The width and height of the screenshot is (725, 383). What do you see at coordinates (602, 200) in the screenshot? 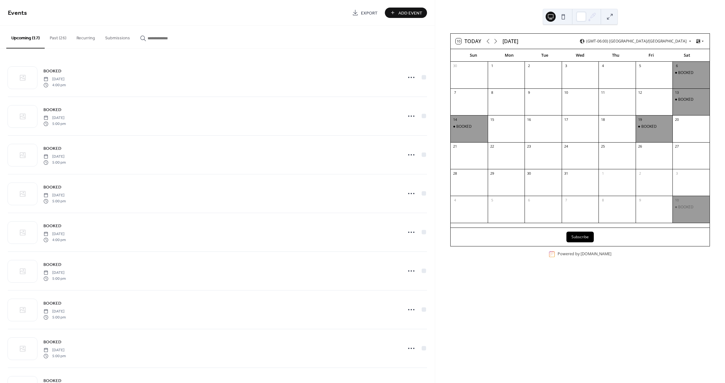
I see `div: 8` at bounding box center [602, 200].